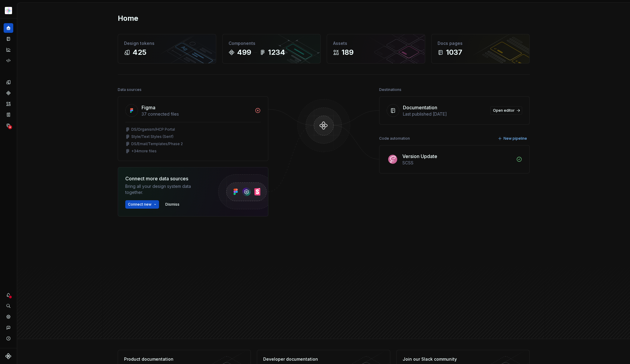  What do you see at coordinates (166, 189) in the screenshot?
I see `div: Bring all your design system data together.` at bounding box center [166, 189].